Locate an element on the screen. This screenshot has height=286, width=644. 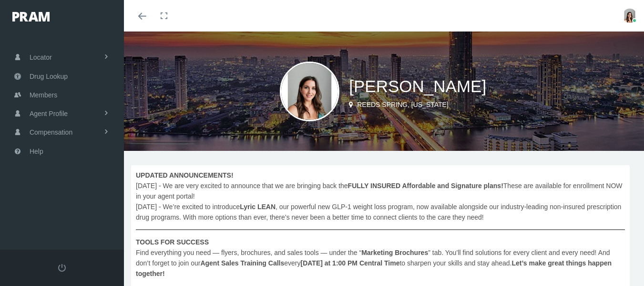
span: Locator is located at coordinates (41, 58).